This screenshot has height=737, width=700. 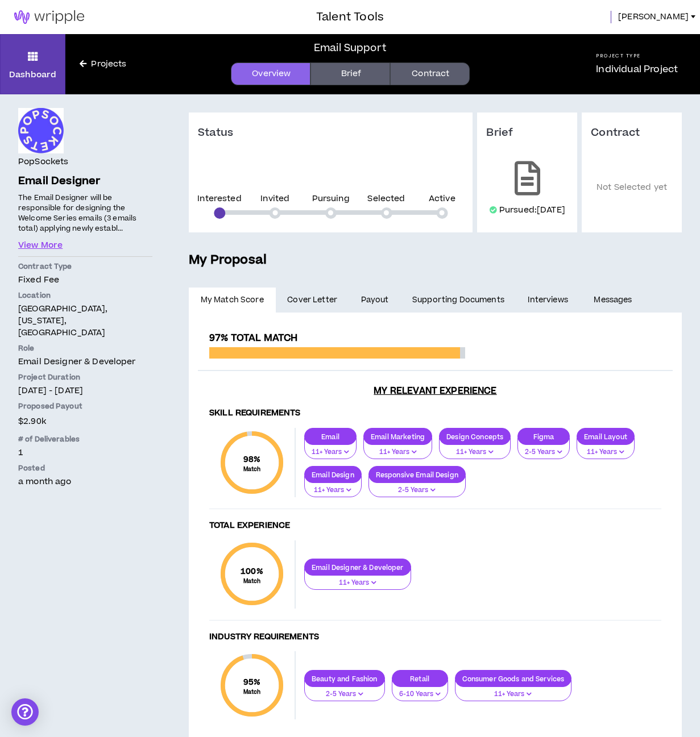 What do you see at coordinates (32, 422) in the screenshot?
I see `span: $2.90k` at bounding box center [32, 422].